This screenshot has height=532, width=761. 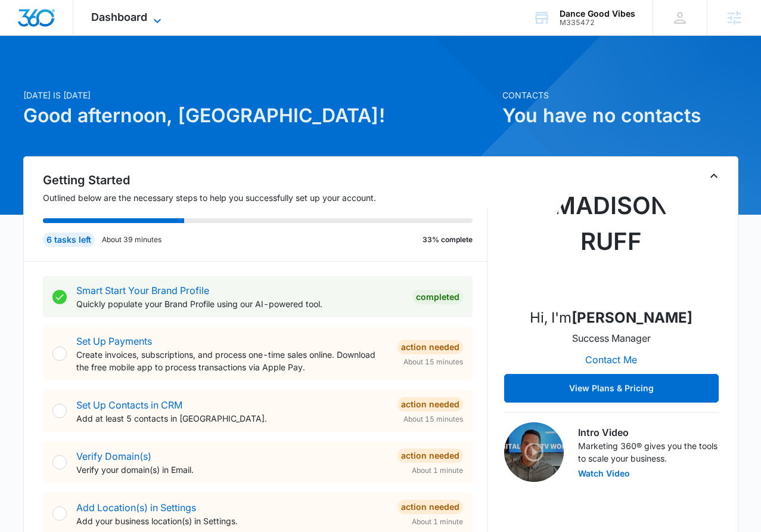 I want to click on p: Success Manager, so click(x=611, y=338).